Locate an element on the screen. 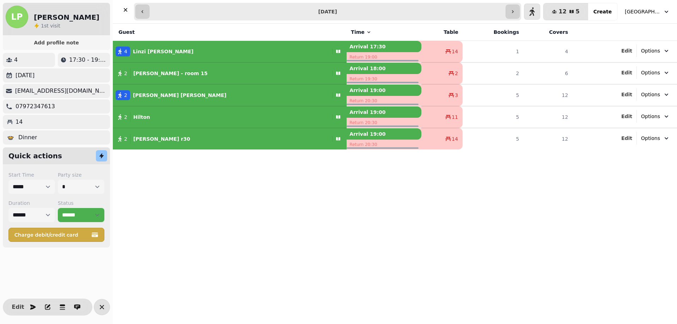 This screenshot has height=324, width=677. button: Time is located at coordinates (361, 32).